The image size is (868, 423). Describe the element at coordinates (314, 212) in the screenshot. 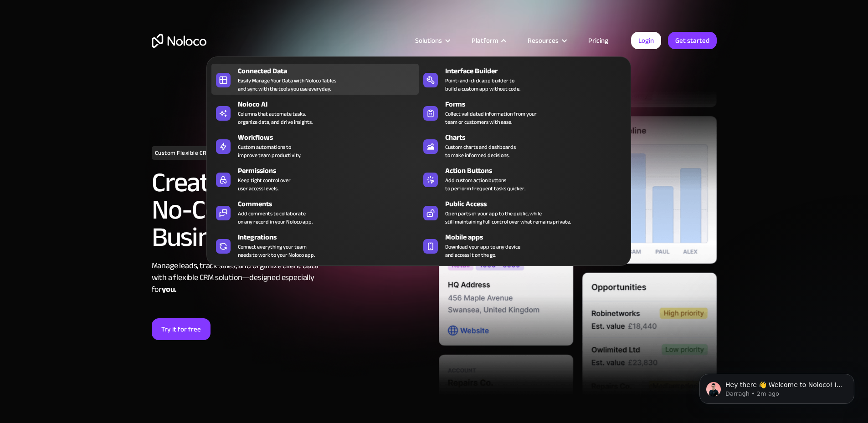

I see `a: CommentsAdd comments to collaborateon any record in your Noloco app.` at that location.